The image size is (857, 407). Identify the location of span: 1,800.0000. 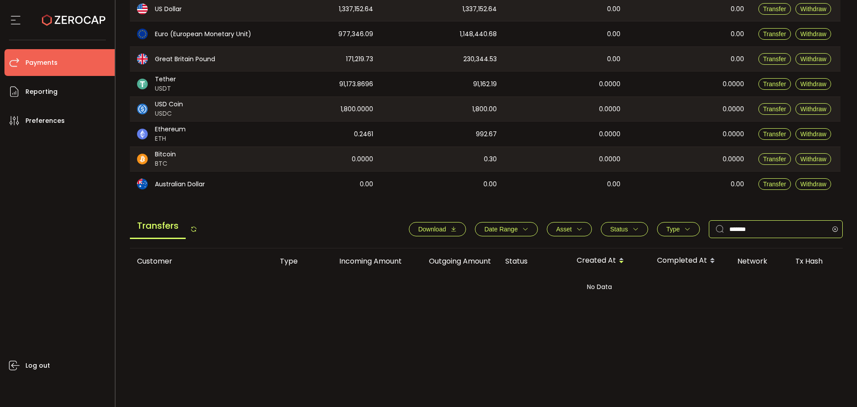
(357, 109).